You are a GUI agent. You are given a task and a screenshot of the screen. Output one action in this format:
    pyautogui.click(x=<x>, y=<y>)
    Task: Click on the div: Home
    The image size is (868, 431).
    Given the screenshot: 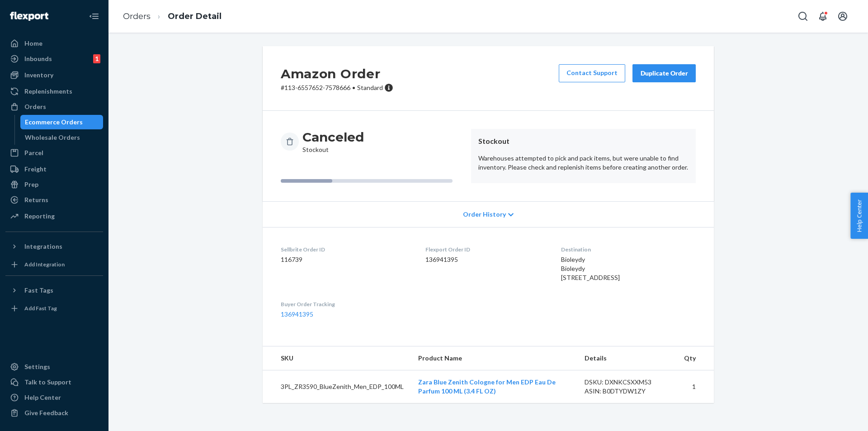 What is the action you would take?
    pyautogui.click(x=33, y=43)
    